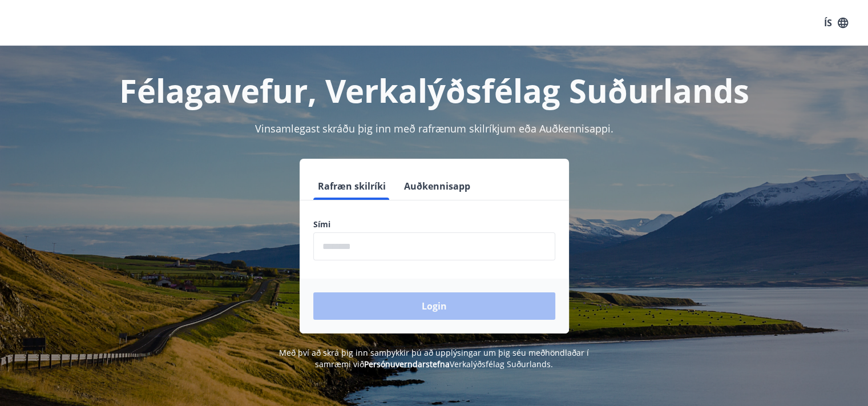 The image size is (868, 406). Describe the element at coordinates (435, 224) in the screenshot. I see `label: Sími` at that location.